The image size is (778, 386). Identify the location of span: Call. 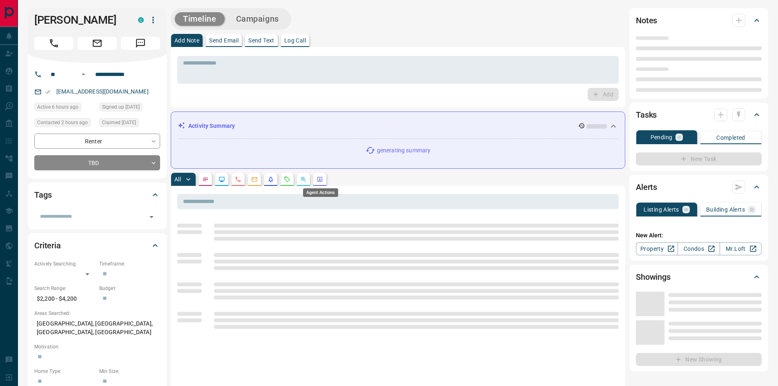
(54, 43).